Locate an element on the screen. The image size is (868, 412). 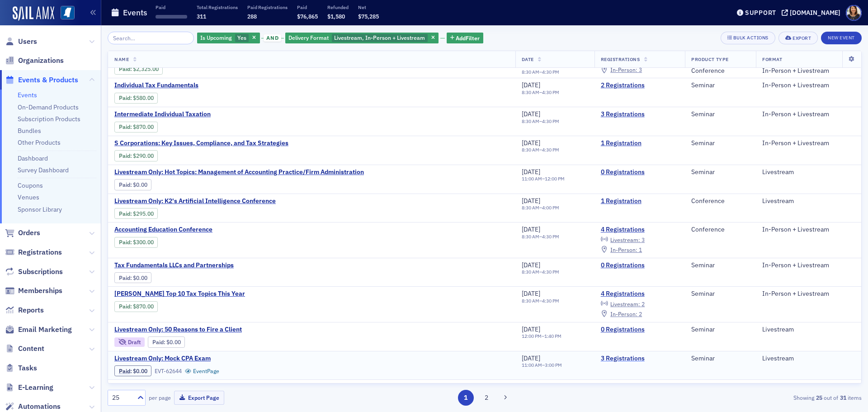
span: $870.00 is located at coordinates (143, 126).